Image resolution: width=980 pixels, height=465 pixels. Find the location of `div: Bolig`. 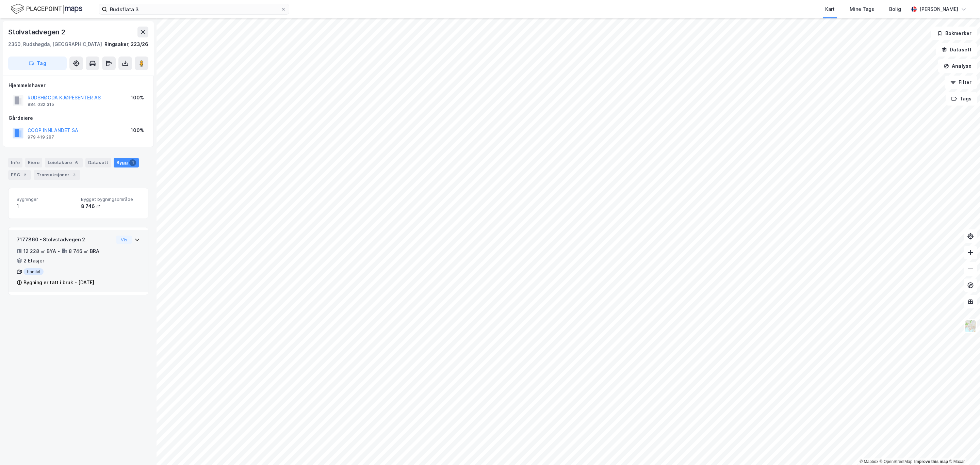

div: Bolig is located at coordinates (895, 9).